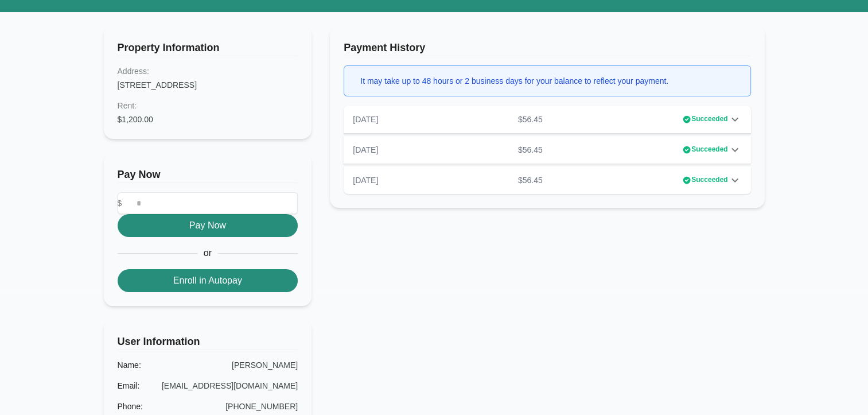  Describe the element at coordinates (208, 226) in the screenshot. I see `button: Pay Now` at that location.